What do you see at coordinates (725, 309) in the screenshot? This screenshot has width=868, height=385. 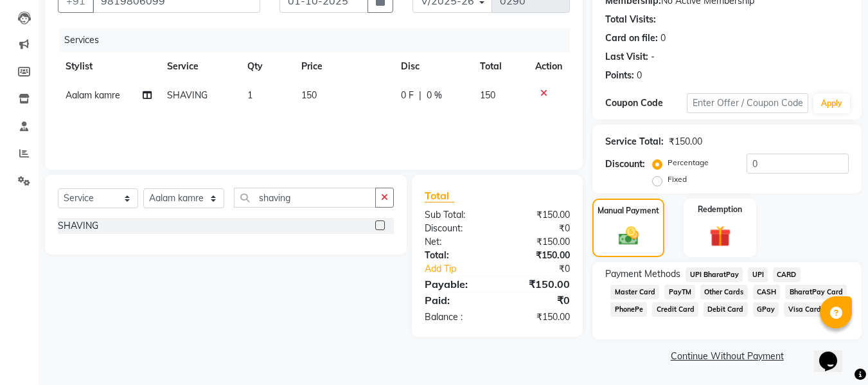 I see `span: Debit Card` at bounding box center [725, 309].